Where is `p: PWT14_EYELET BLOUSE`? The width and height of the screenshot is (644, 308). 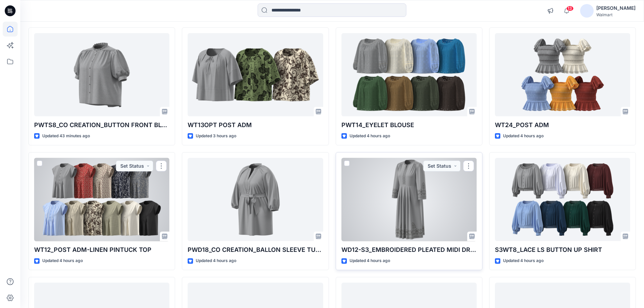 p: PWT14_EYELET BLOUSE is located at coordinates (409, 125).